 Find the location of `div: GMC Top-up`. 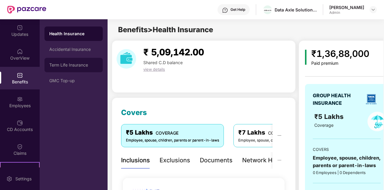

div: GMC Top-up is located at coordinates (74, 81).